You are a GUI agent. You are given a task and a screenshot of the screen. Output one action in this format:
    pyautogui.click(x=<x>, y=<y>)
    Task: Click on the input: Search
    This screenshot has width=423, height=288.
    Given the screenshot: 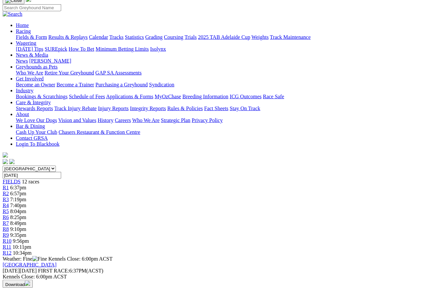 What is the action you would take?
    pyautogui.click(x=32, y=8)
    